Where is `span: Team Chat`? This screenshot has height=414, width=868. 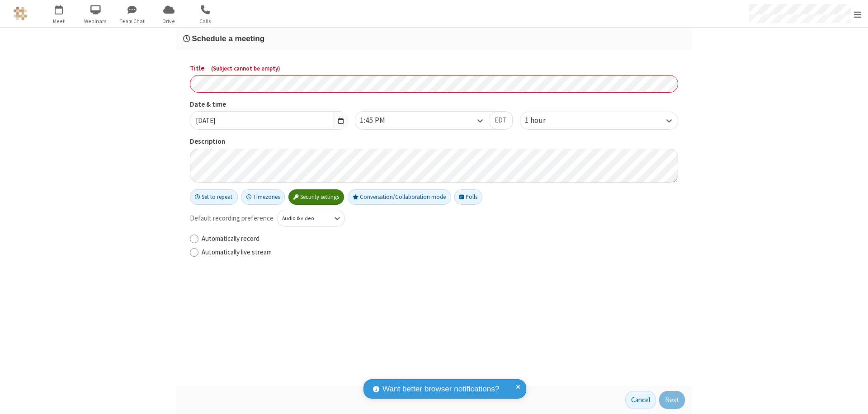 span: Team Chat is located at coordinates (132, 21).